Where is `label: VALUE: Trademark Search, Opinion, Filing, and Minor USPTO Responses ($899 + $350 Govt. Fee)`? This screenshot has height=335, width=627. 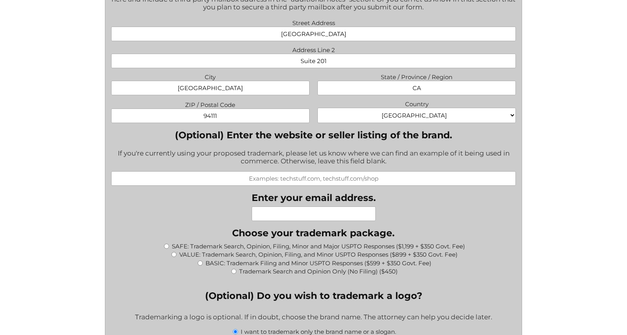 label: VALUE: Trademark Search, Opinion, Filing, and Minor USPTO Responses ($899 + $350 Govt. Fee) is located at coordinates (318, 254).